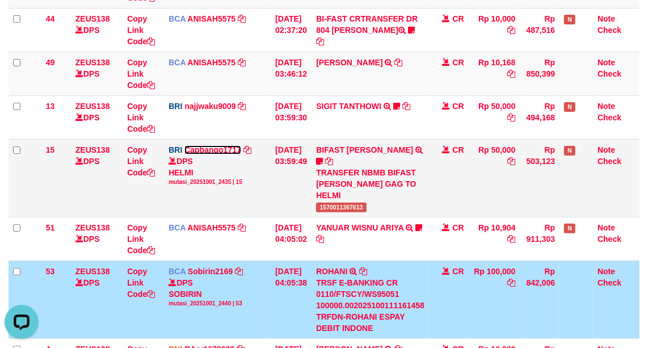  Describe the element at coordinates (22, 22) in the screenshot. I see `button: Open LiveChat chat widget` at that location.